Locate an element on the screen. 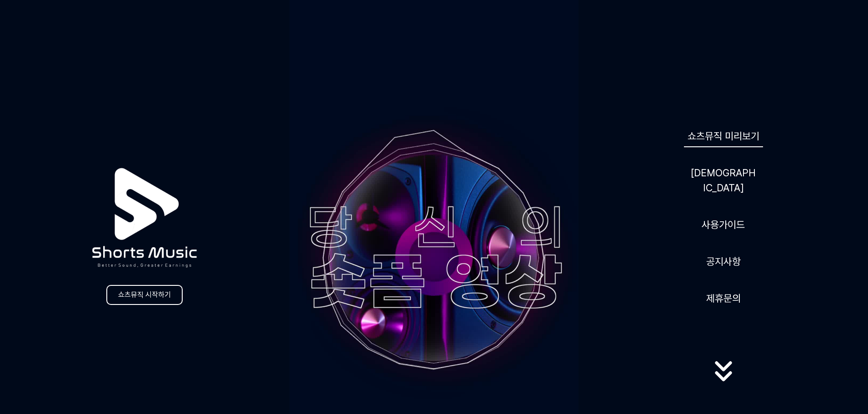 The width and height of the screenshot is (868, 414). button: 제휴문의 is located at coordinates (723, 299).